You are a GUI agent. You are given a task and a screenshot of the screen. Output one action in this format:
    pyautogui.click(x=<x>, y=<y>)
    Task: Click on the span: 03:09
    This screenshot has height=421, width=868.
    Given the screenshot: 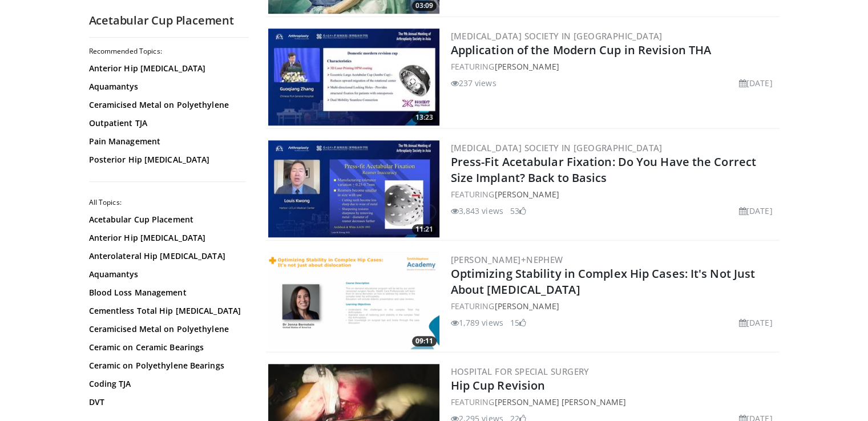 What is the action you would take?
    pyautogui.click(x=424, y=6)
    